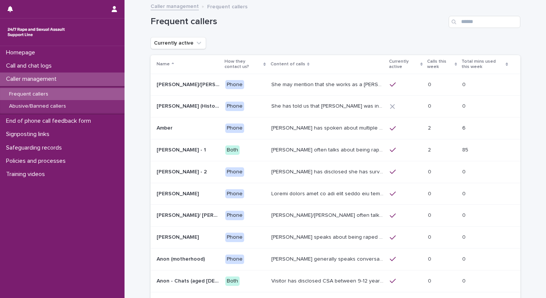 The image size is (546, 298). What do you see at coordinates (466, 149) in the screenshot?
I see `p: 85` at bounding box center [466, 149].